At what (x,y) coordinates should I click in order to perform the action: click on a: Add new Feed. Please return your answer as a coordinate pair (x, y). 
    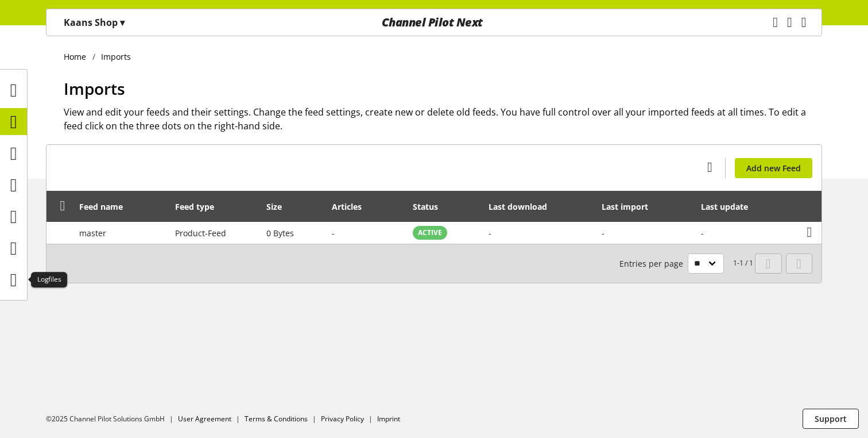
    Looking at the image, I should click on (773, 168).